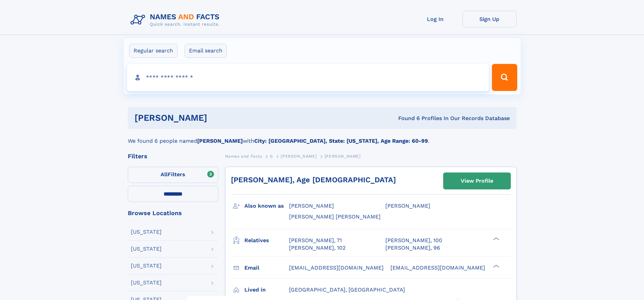  What do you see at coordinates (173, 175) in the screenshot?
I see `label: Filters` at bounding box center [173, 175].